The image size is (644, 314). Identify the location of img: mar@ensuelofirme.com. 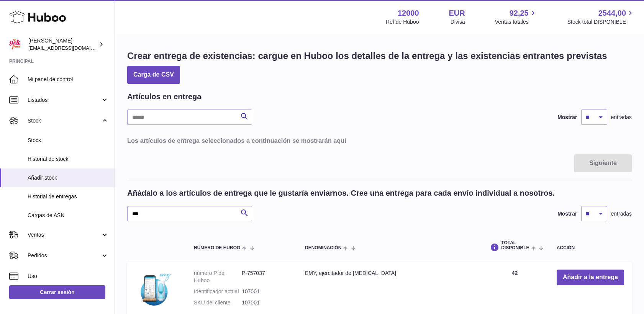
(15, 44).